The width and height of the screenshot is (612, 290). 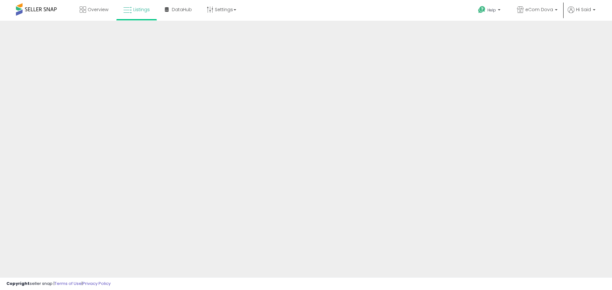 What do you see at coordinates (58, 284) in the screenshot?
I see `div: seller snap | |` at bounding box center [58, 284].